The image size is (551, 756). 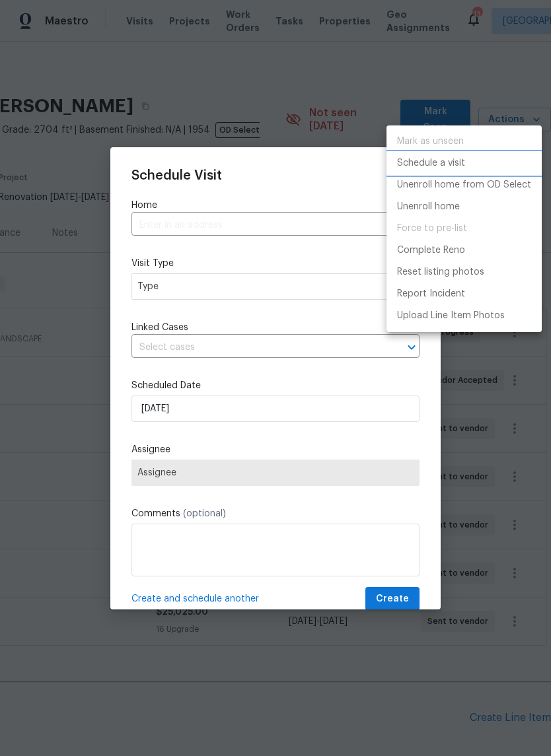 I want to click on p: Schedule a visit, so click(x=430, y=163).